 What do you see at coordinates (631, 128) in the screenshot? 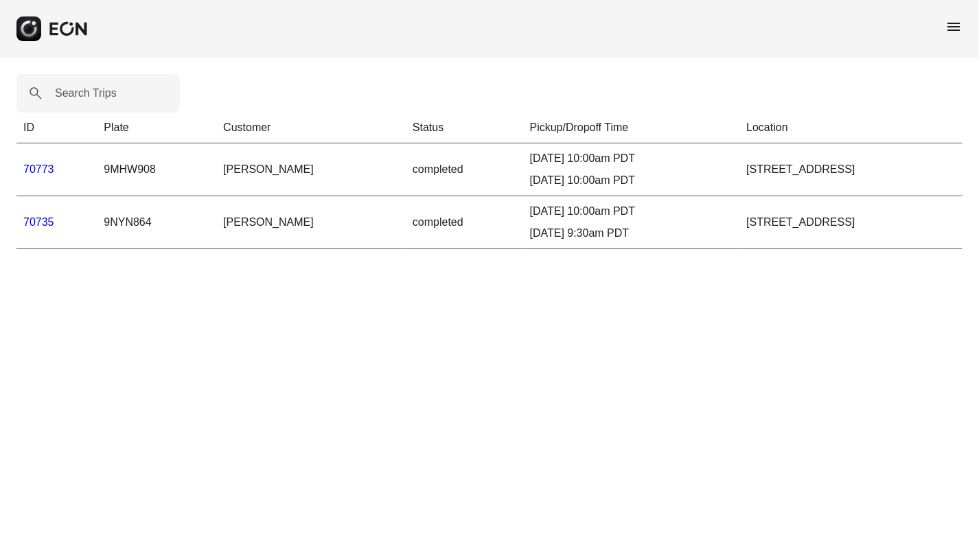
I see `th: Pickup/Dropoff Time` at bounding box center [631, 128].